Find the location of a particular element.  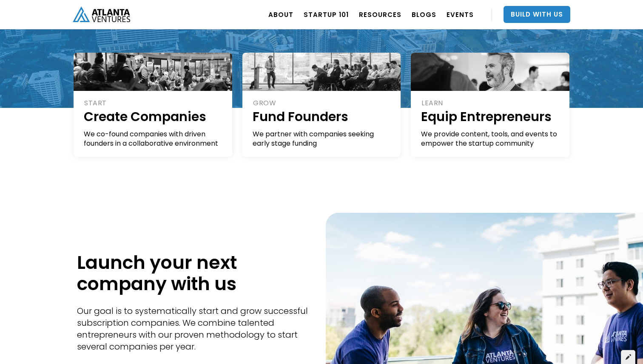

a: STARTCreate CompaniesWe co-found companies with driven founders in a collaborative environment is located at coordinates (153, 104).